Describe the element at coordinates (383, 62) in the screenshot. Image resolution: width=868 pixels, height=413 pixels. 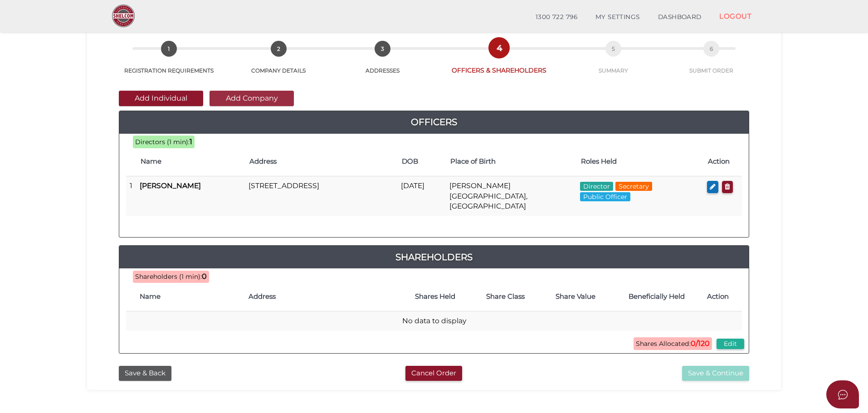
I see `a: 3ADDRESSES` at that location.